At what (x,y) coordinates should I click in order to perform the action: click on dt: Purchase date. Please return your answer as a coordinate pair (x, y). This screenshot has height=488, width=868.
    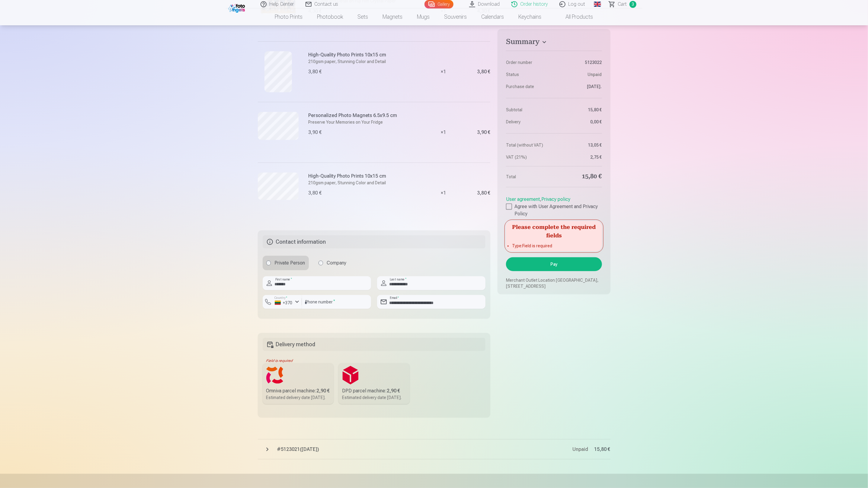
    Looking at the image, I should click on (528, 87).